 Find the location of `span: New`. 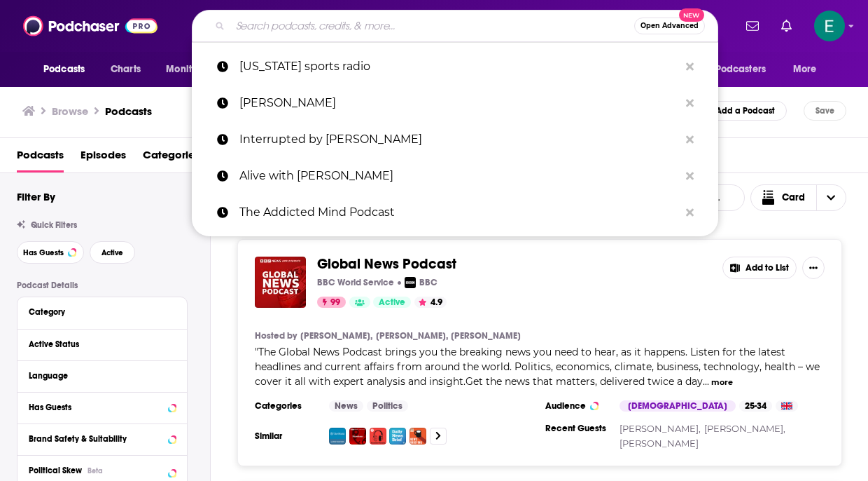

span: New is located at coordinates (692, 15).